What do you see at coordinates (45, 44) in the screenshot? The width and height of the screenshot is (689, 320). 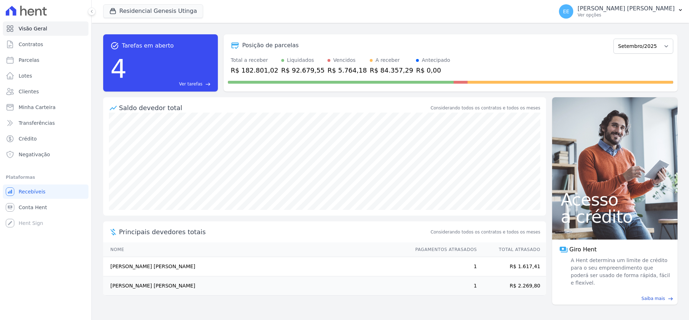 I see `a: Contratos` at bounding box center [45, 44].